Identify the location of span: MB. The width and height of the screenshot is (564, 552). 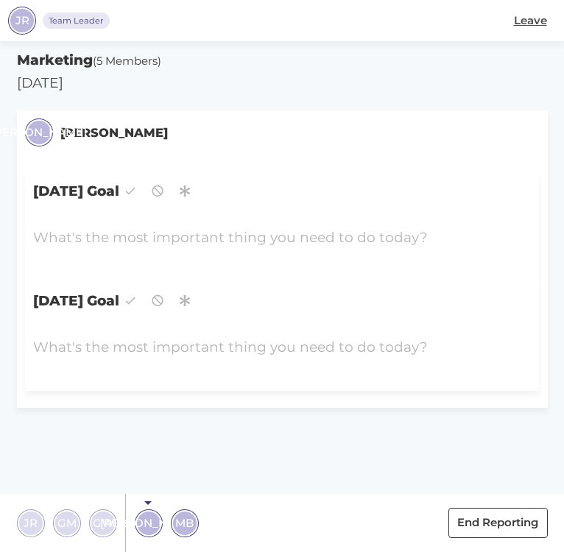
(184, 523).